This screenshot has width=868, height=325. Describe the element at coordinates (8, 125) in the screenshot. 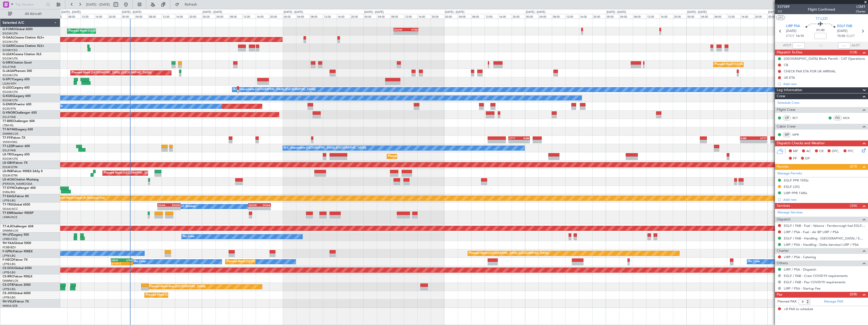

I see `a: LTBA/ISL` at that location.